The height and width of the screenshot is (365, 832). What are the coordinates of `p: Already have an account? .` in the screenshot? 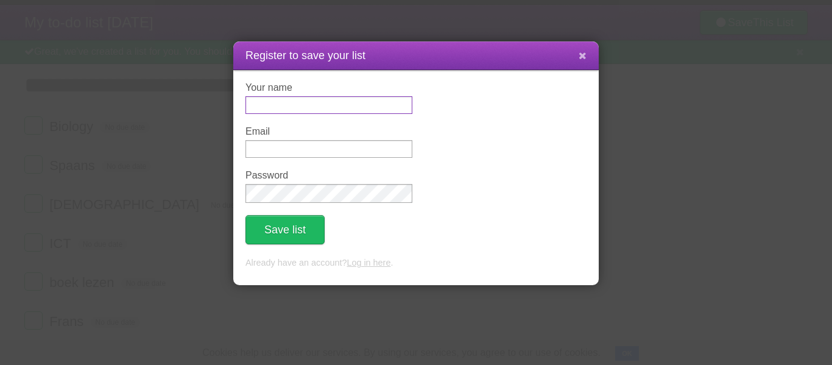 It's located at (416, 263).